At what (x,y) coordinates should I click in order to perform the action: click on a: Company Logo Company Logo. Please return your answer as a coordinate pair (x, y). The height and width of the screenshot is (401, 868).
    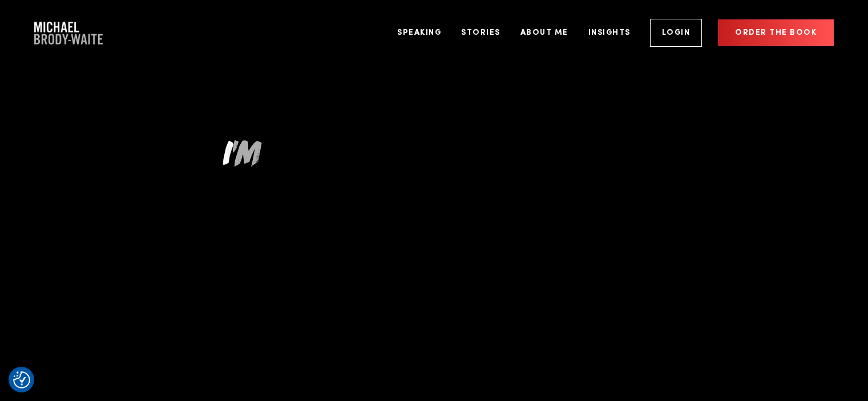
    Looking at the image, I should click on (69, 33).